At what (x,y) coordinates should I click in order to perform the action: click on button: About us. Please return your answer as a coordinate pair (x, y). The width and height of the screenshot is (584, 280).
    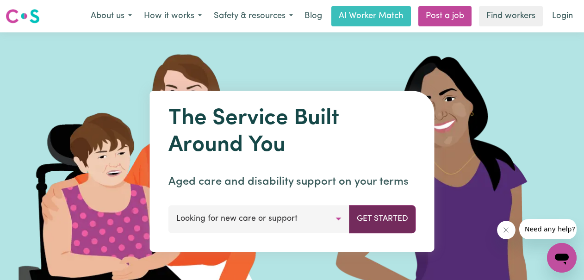
    Looking at the image, I should click on (111, 16).